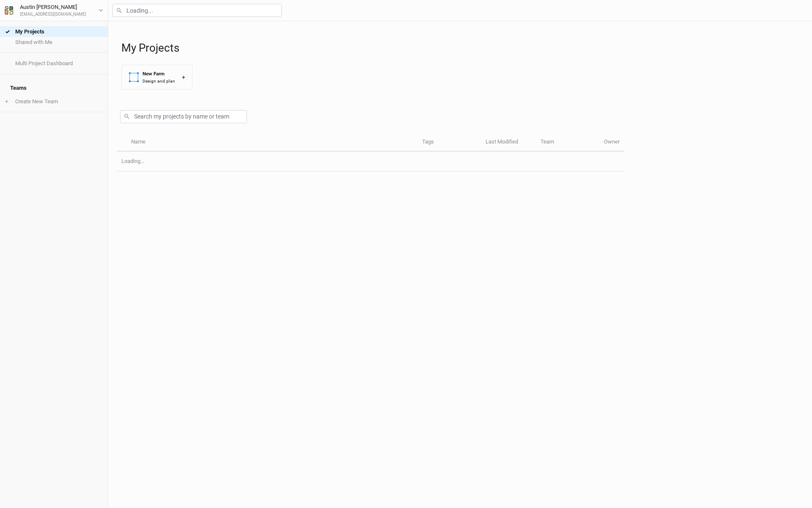  Describe the element at coordinates (183, 117) in the screenshot. I see `input: Search my projects by name or team` at that location.